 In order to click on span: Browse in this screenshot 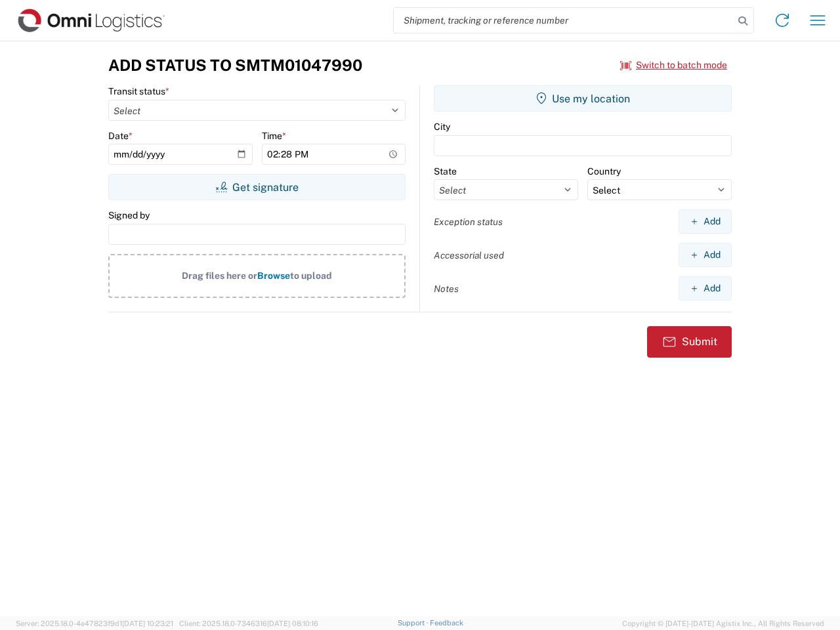, I will do `click(274, 276)`.